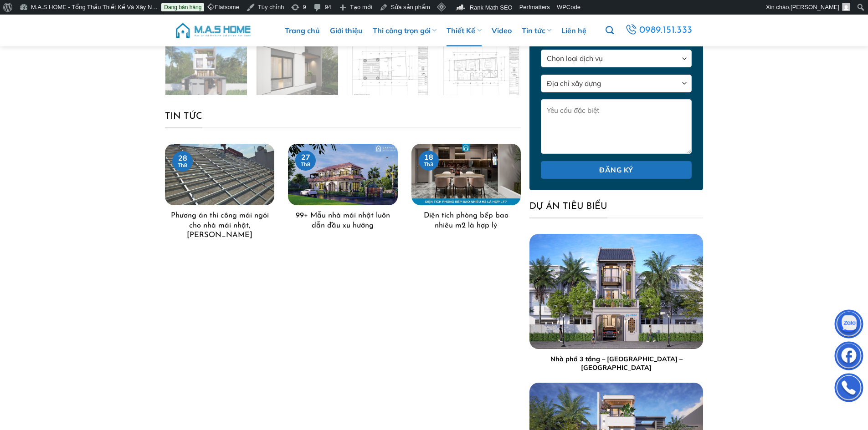 This screenshot has width=868, height=430. I want to click on span: 0989.151.333, so click(666, 31).